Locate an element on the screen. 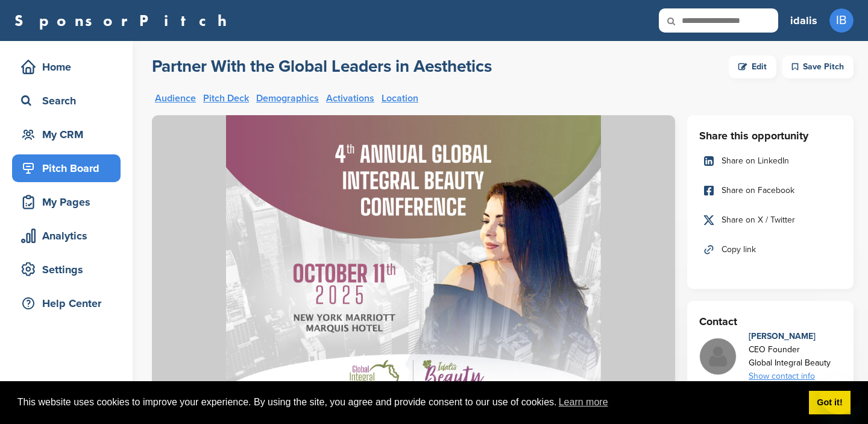 The image size is (868, 424). a: Search is located at coordinates (66, 100).